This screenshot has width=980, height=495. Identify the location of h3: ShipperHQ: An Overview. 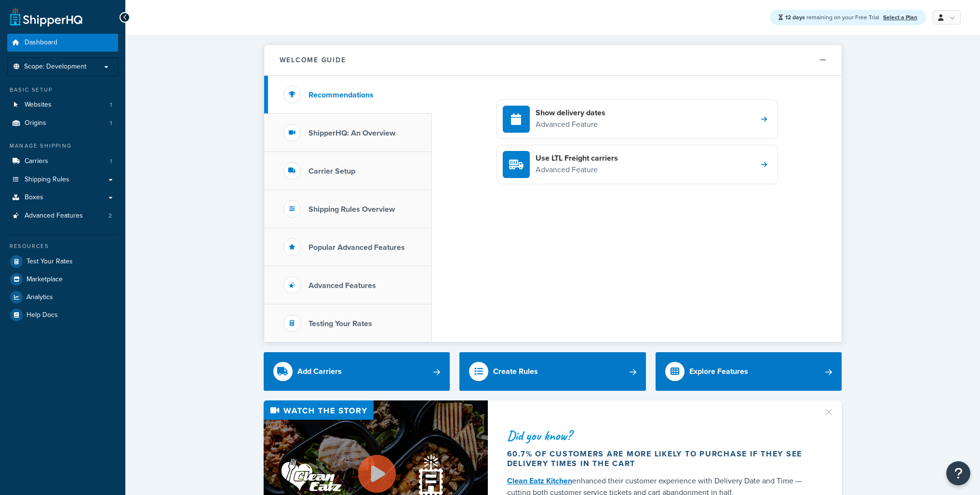
(352, 133).